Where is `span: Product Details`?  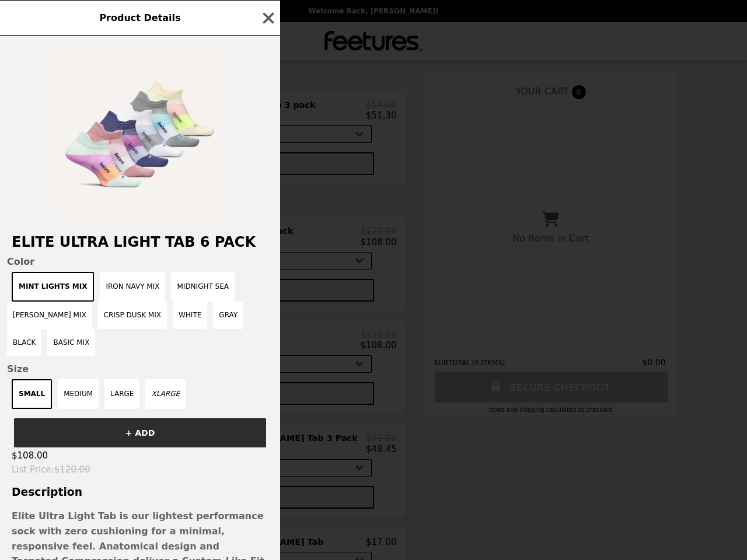
span: Product Details is located at coordinates (140, 17).